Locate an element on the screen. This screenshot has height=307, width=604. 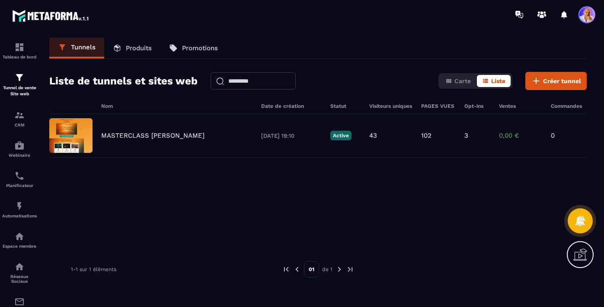
p: 0,00 € is located at coordinates (520, 135).